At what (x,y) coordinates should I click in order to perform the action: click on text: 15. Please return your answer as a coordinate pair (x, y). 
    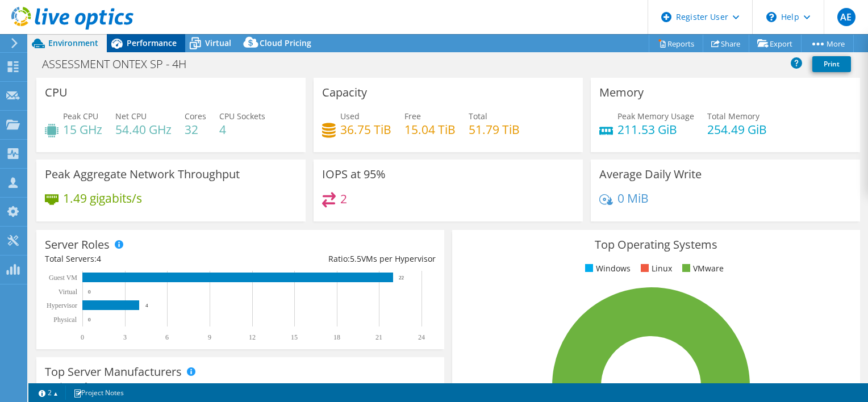
    Looking at the image, I should click on (294, 337).